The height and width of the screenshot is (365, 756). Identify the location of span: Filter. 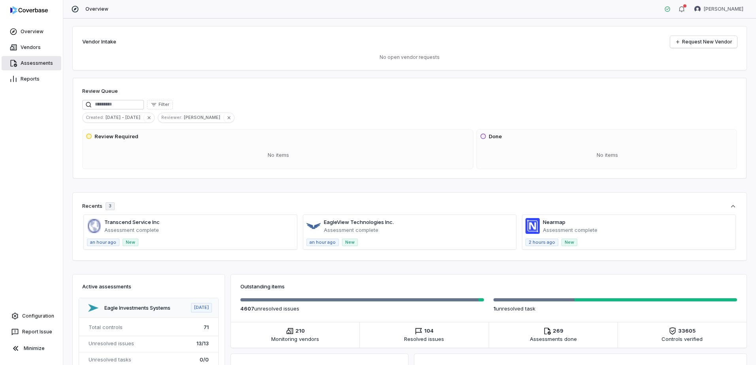
(164, 104).